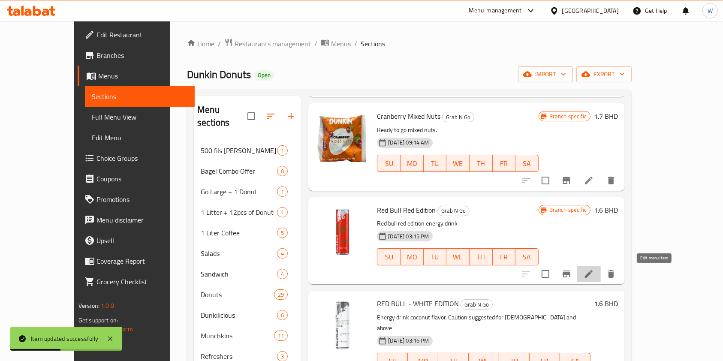  I want to click on nav: breadcrumb, so click(409, 44).